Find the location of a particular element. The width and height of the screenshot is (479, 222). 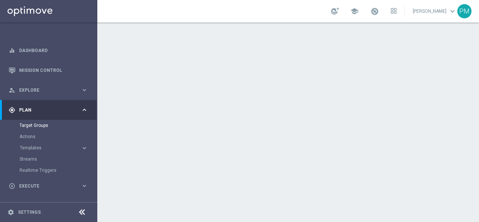

span: Templates is located at coordinates (46, 148).